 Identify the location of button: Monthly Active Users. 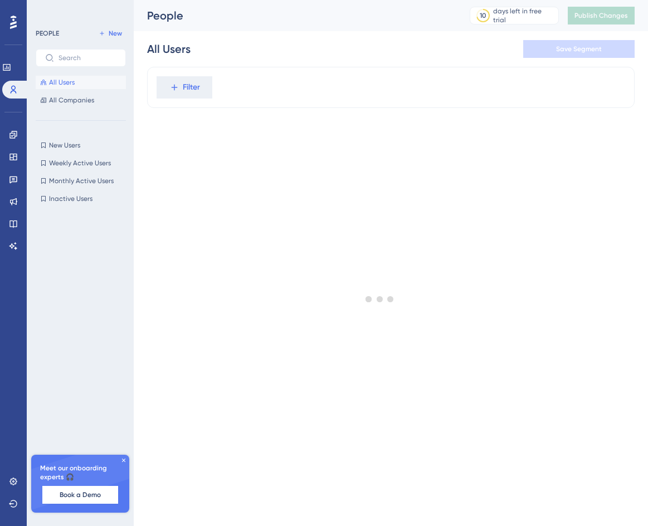
(81, 181).